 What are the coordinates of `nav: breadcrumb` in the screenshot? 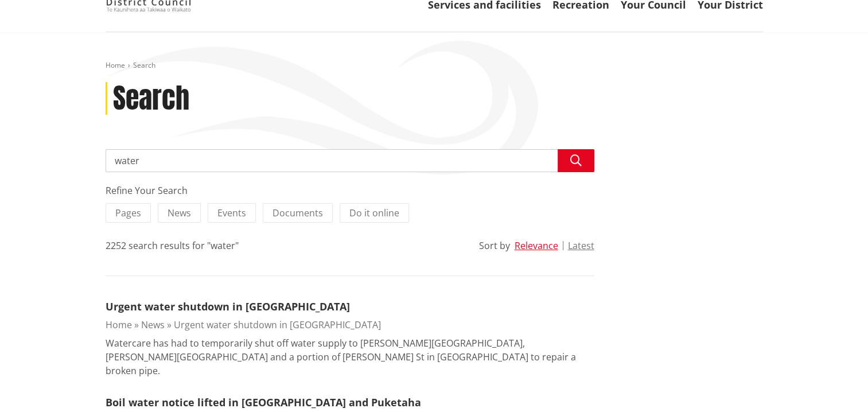 It's located at (434, 65).